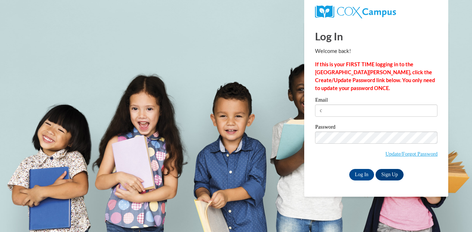  Describe the element at coordinates (355, 12) in the screenshot. I see `img: COX Campus` at that location.